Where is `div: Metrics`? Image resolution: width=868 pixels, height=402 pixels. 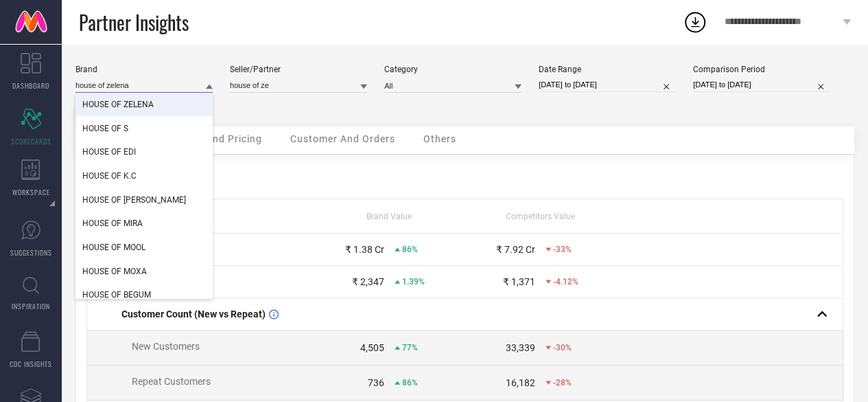
div: Metrics is located at coordinates (464, 173).